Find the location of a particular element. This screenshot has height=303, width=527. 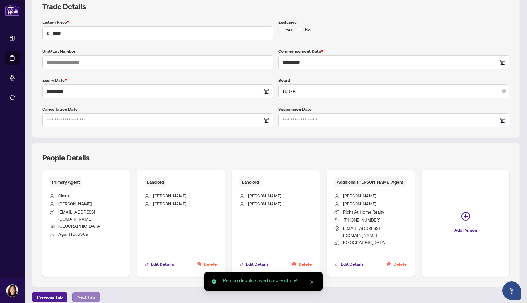

label: Exclusive is located at coordinates (394, 22).